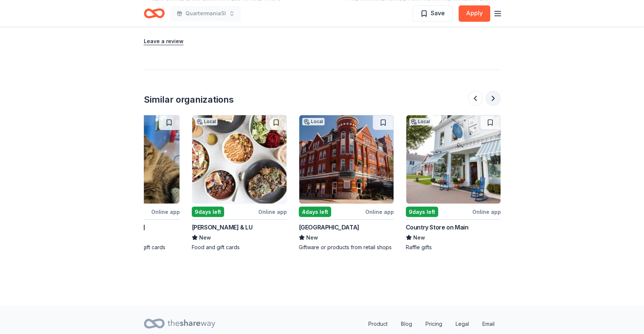 The image size is (644, 334). Describe the element at coordinates (437, 227) in the screenshot. I see `div: Country Store on Main` at that location.